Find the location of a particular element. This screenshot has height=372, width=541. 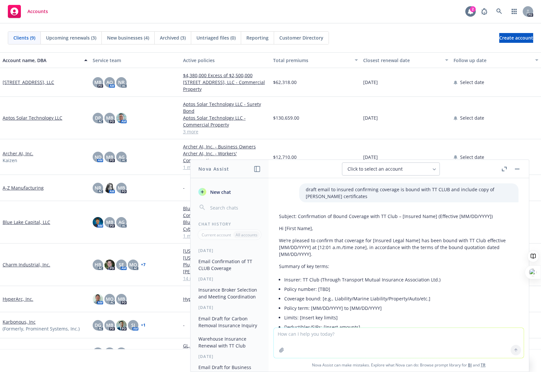

button: Total premiums is located at coordinates (316, 60).